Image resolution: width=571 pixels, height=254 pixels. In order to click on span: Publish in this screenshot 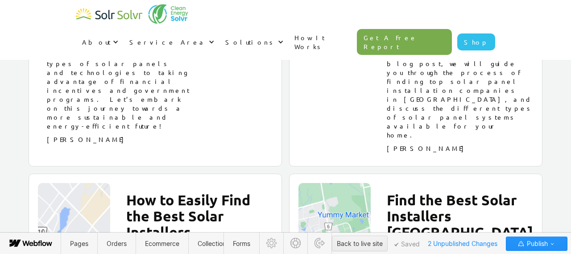, I will do `click(536, 244)`.